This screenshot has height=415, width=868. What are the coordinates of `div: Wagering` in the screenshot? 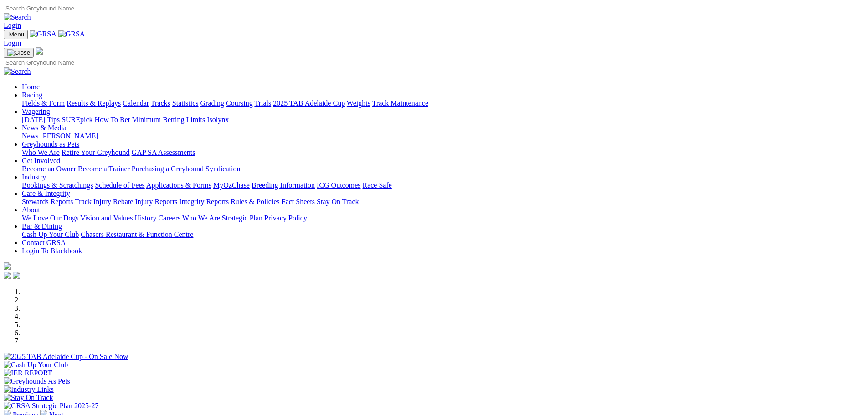 It's located at (443, 120).